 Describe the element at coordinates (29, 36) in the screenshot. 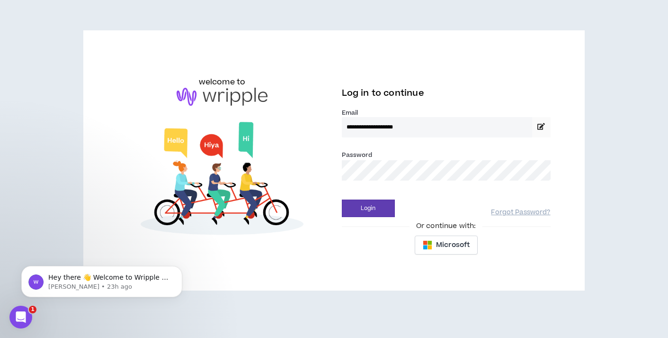

I see `img: Profile image for Morgan` at that location.